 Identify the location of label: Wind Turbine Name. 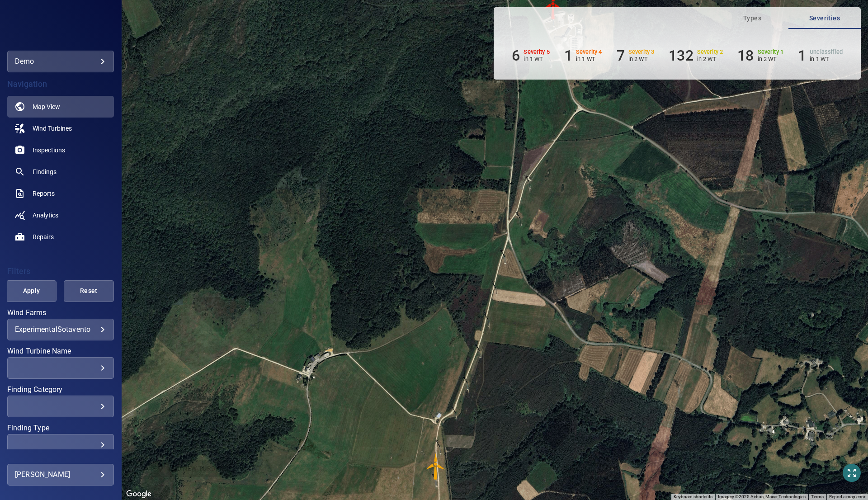
(61, 351).